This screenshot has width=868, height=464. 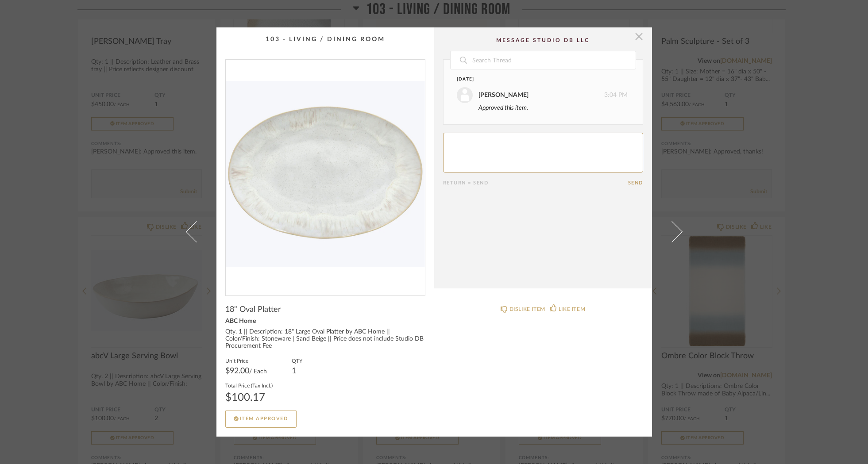 What do you see at coordinates (297, 361) in the screenshot?
I see `label: QTY` at bounding box center [297, 361].